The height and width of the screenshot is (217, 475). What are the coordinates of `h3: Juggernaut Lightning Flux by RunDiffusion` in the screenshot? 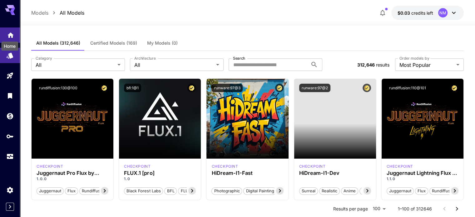 It's located at (423, 173).